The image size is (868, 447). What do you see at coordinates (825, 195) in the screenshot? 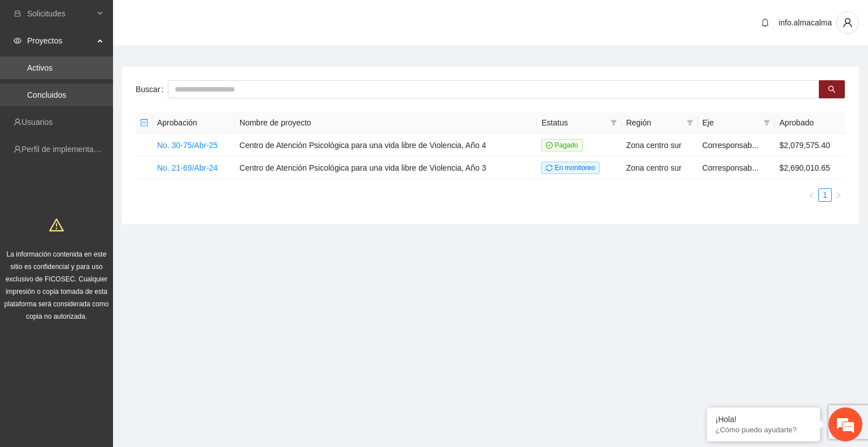
I see `li: 1` at bounding box center [825, 195].